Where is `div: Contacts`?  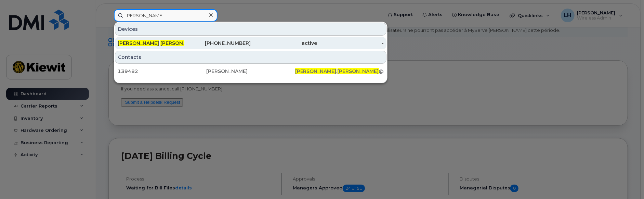
div: Contacts is located at coordinates (251, 57).